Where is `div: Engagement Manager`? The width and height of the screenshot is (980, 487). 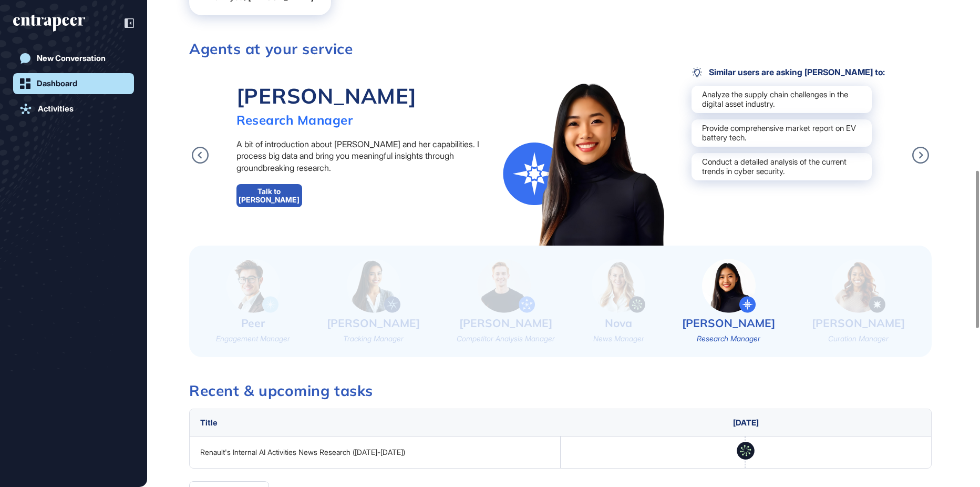
div: Engagement Manager is located at coordinates (253, 339).